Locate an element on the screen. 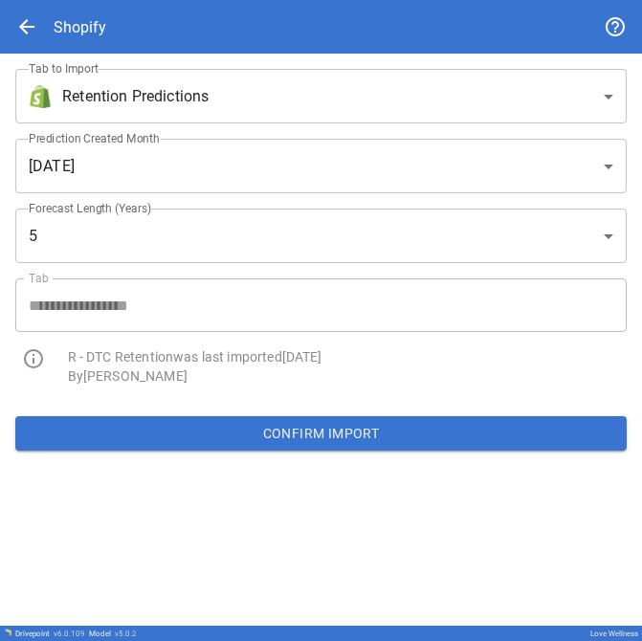 Image resolution: width=642 pixels, height=641 pixels. span: 5 is located at coordinates (33, 236).